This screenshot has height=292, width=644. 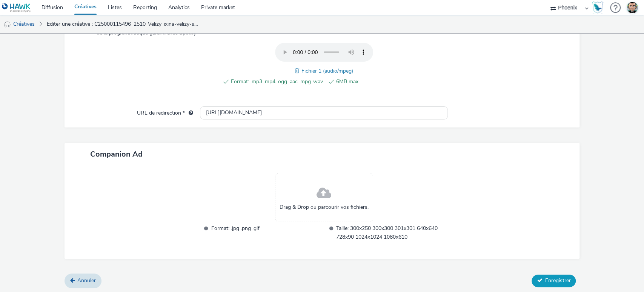 I want to click on div: L'URL de redirection sera utilisée comme URL de validation avec certains SSP et ce sera l'URL de ..., so click(x=189, y=113).